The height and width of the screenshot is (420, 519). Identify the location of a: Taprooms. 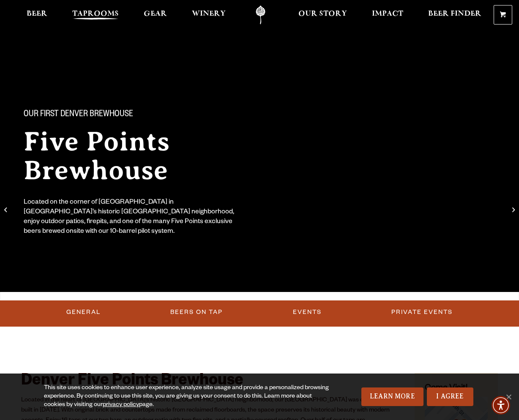
(96, 15).